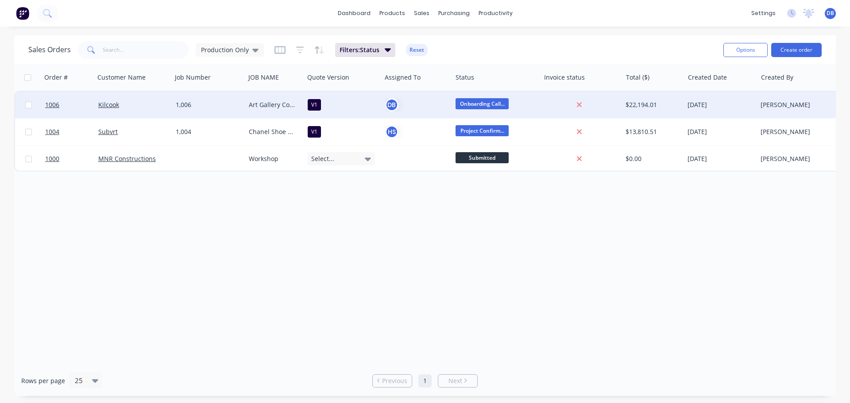 The height and width of the screenshot is (403, 850). Describe the element at coordinates (50, 50) in the screenshot. I see `h1: Sales Orders` at that location.